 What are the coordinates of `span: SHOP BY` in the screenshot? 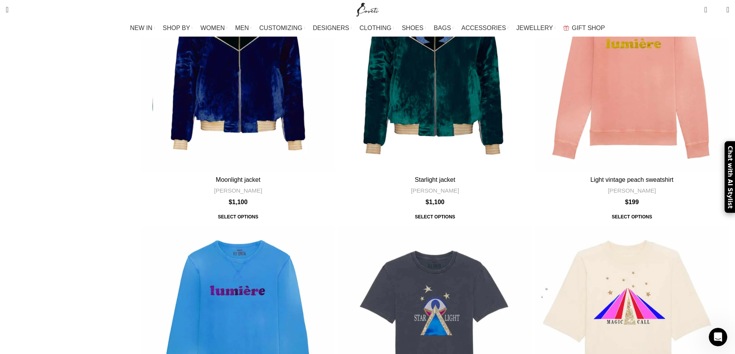 It's located at (176, 28).